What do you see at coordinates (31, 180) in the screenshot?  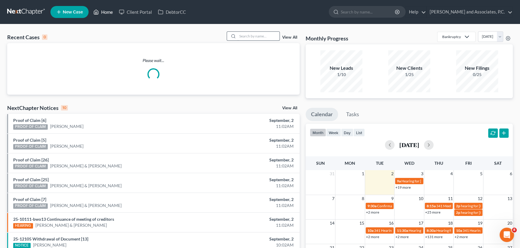 I see `a: Proof of Claim [25]` at bounding box center [31, 180].